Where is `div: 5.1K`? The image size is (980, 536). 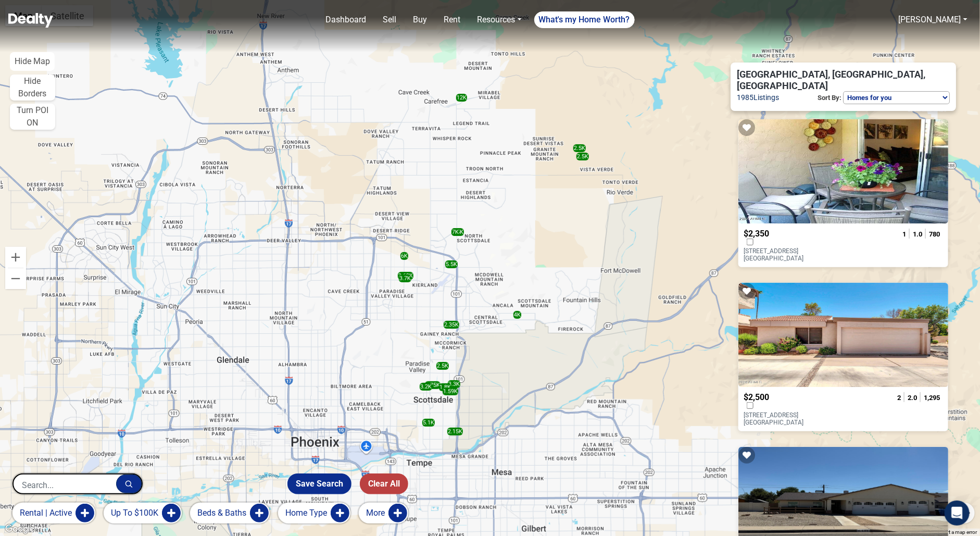
div: 5.1K is located at coordinates (428, 423).